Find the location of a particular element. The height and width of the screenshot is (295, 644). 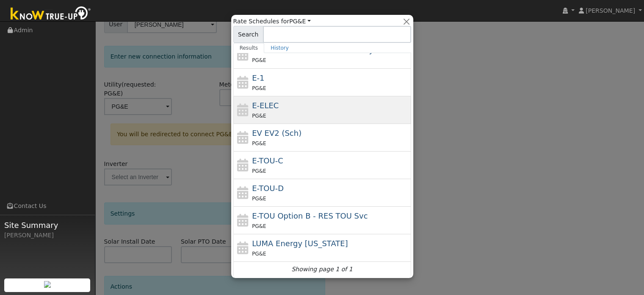

a: Results is located at coordinates (249, 48).